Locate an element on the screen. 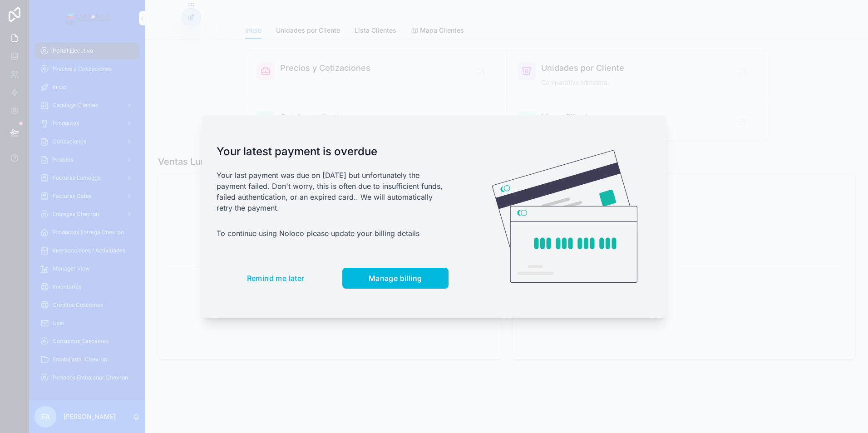 The height and width of the screenshot is (433, 868). button: Manage billing is located at coordinates (395, 278).